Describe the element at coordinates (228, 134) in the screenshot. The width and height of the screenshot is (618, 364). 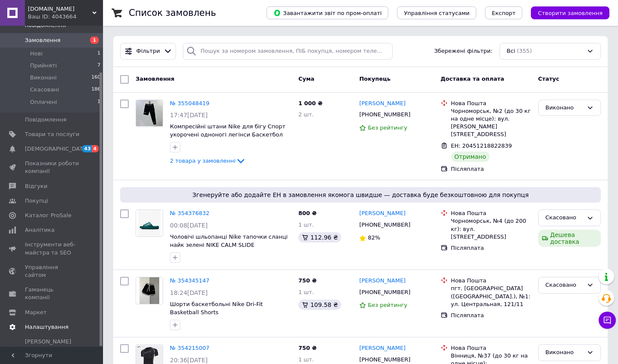
I see `span: Компресійні штани Nike для бігу Спорт укорочені одноногі легінси Баскетбол Футбол Йога Штани для ...` at that location.